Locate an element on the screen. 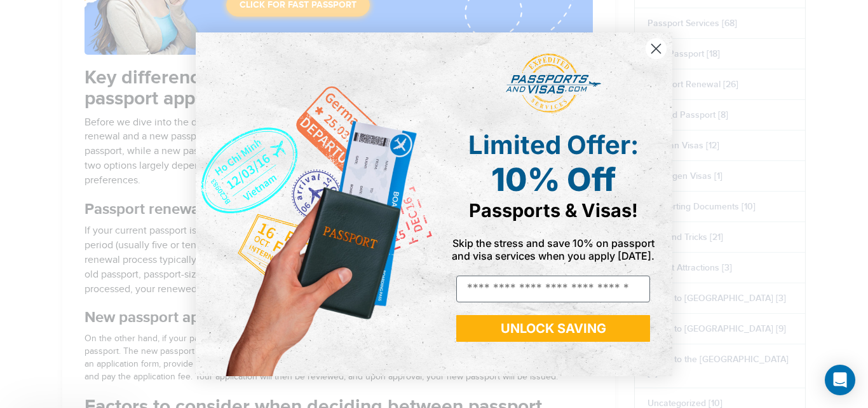 The width and height of the screenshot is (868, 408). span: Passports & Visas! is located at coordinates (554, 210).